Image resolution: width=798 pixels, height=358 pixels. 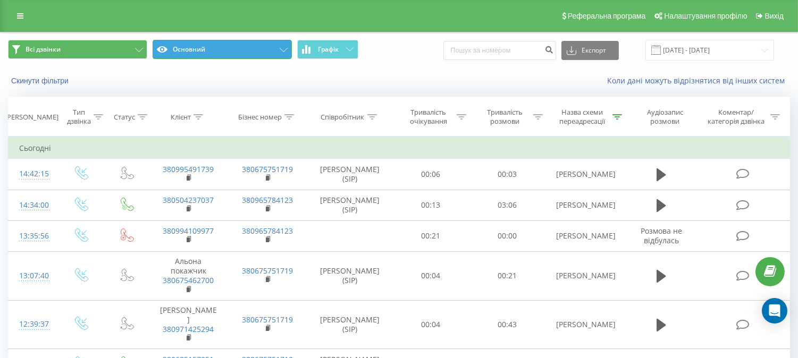 What do you see at coordinates (188, 169) in the screenshot?
I see `a: 380995491739` at bounding box center [188, 169].